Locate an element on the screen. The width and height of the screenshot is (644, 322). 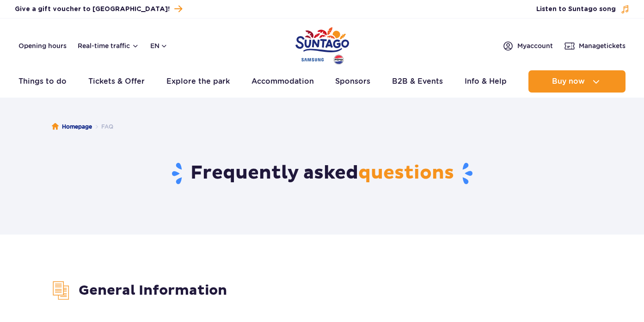
span: Listen to Suntago song is located at coordinates (576, 10).